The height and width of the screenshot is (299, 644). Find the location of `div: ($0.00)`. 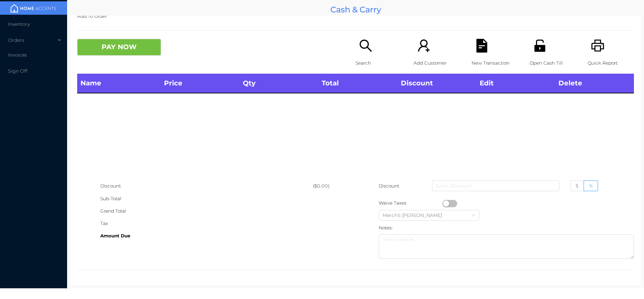

div: ($0.00) is located at coordinates (334, 186).